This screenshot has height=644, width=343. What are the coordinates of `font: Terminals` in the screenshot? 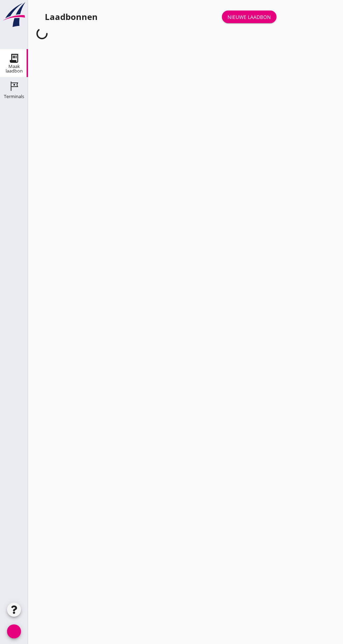 It's located at (14, 96).